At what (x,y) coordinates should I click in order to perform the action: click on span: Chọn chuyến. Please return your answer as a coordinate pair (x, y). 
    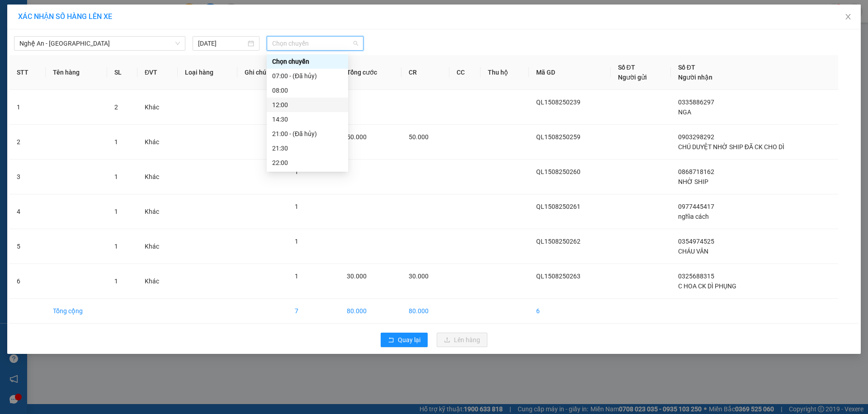
    Looking at the image, I should click on (315, 43).